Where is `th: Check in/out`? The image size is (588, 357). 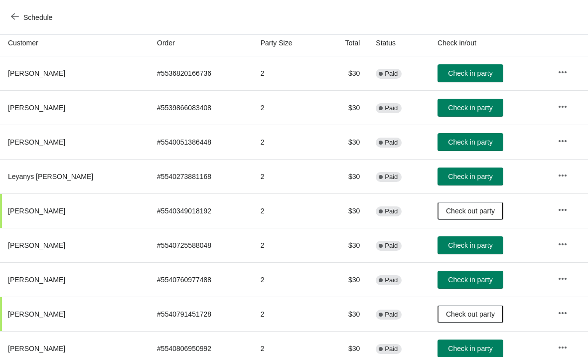
th: Check in/out is located at coordinates (490, 43).